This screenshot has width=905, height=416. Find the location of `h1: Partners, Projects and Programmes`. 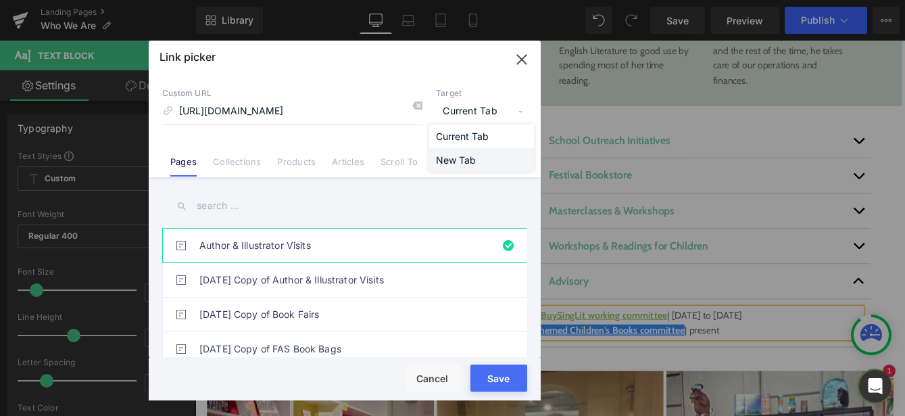

h1: Partners, Projects and Programmes is located at coordinates (198, 145).